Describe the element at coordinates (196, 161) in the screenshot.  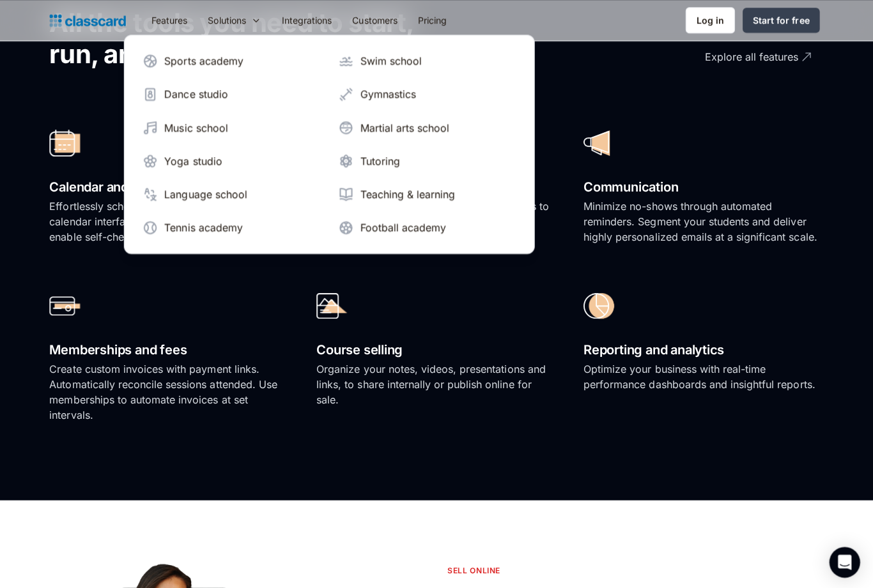
I see `div: Yoga studio` at that location.